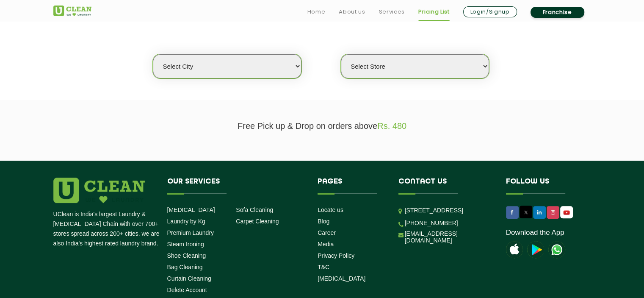  Describe the element at coordinates (557, 12) in the screenshot. I see `a: Franchise` at that location.